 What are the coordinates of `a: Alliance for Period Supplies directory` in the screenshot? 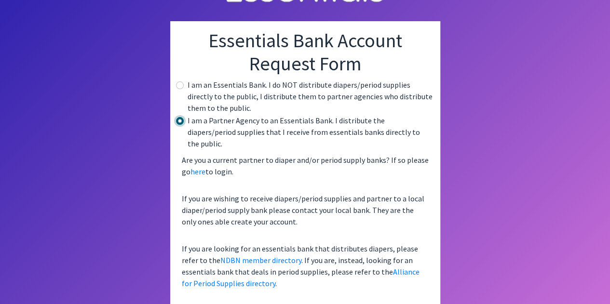 It's located at (300, 278).